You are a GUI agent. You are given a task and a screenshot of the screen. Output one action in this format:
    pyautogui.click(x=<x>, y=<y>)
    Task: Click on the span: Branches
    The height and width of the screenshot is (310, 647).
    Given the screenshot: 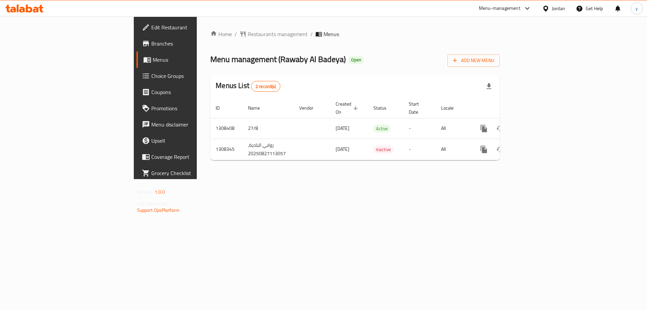 What is the action you would take?
    pyautogui.click(x=194, y=43)
    